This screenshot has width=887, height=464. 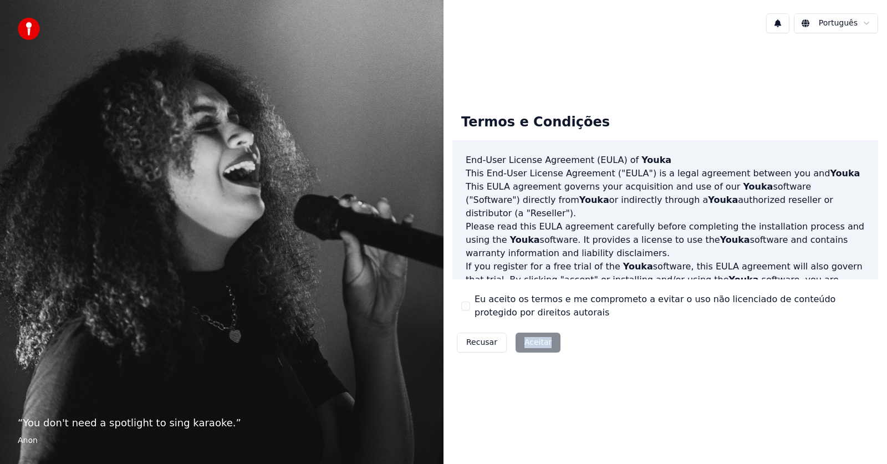 What do you see at coordinates (482, 342) in the screenshot?
I see `button: Recusar` at bounding box center [482, 342].